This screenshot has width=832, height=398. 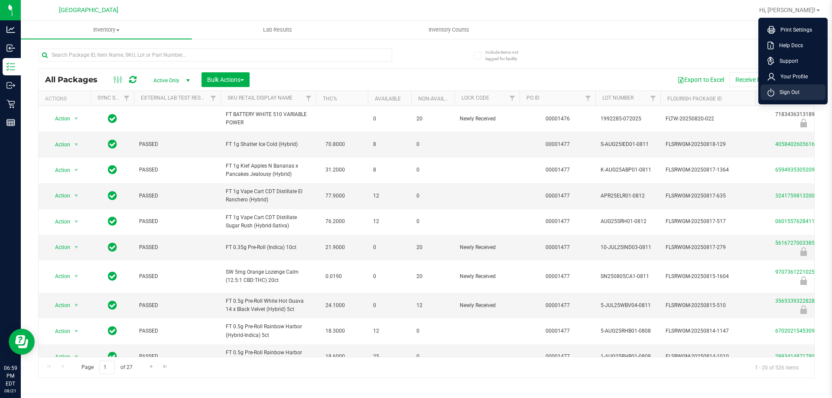 What do you see at coordinates (10, 376) in the screenshot?
I see `p: 06:59 PM EDT` at bounding box center [10, 376].